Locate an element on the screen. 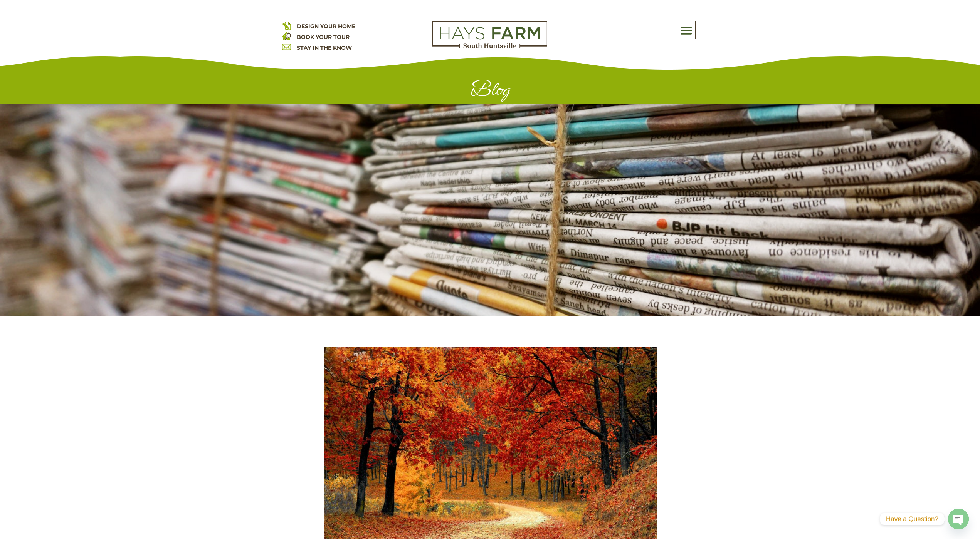  img: book your home tour is located at coordinates (286, 35).